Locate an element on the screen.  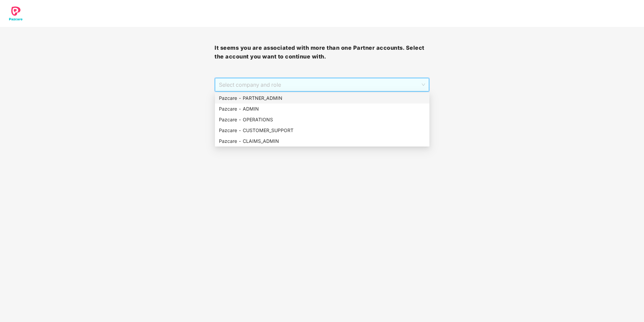
div: Pazcare - CUSTOMER_SUPPORT is located at coordinates (322, 130).